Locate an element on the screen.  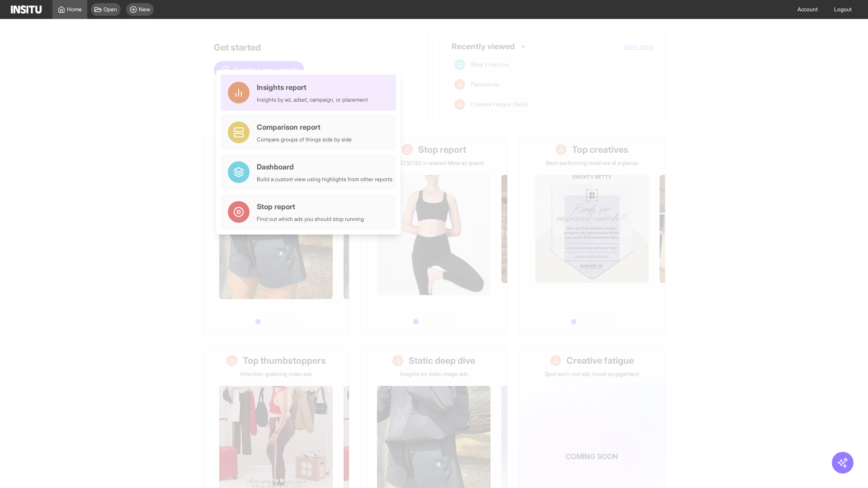
div: Insights report is located at coordinates (312, 88).